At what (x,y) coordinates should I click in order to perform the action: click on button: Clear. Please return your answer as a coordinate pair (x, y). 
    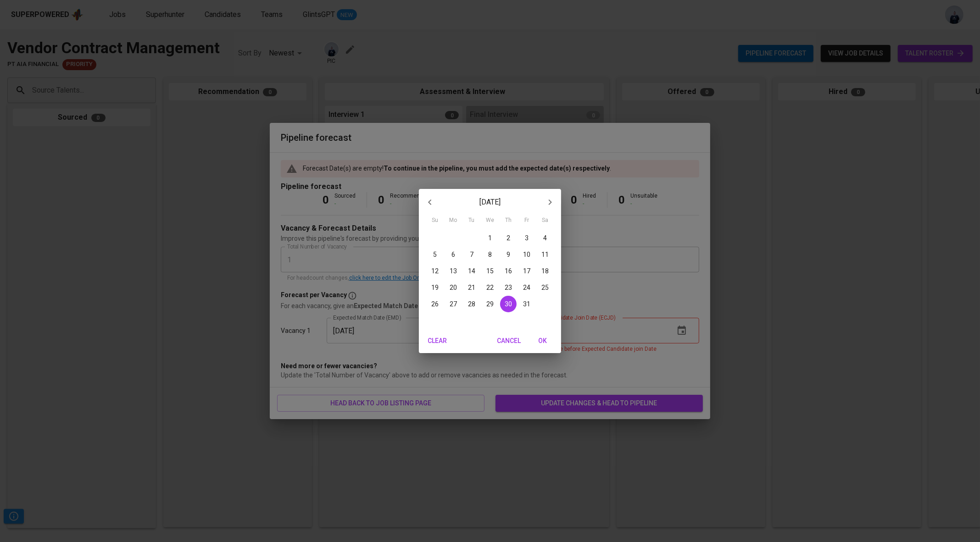
    Looking at the image, I should click on (437, 341).